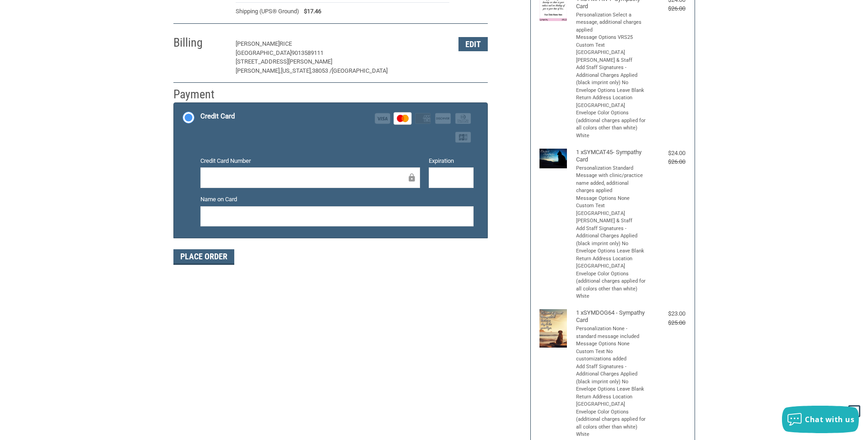  What do you see at coordinates (473, 44) in the screenshot?
I see `button: Edit` at bounding box center [473, 44].